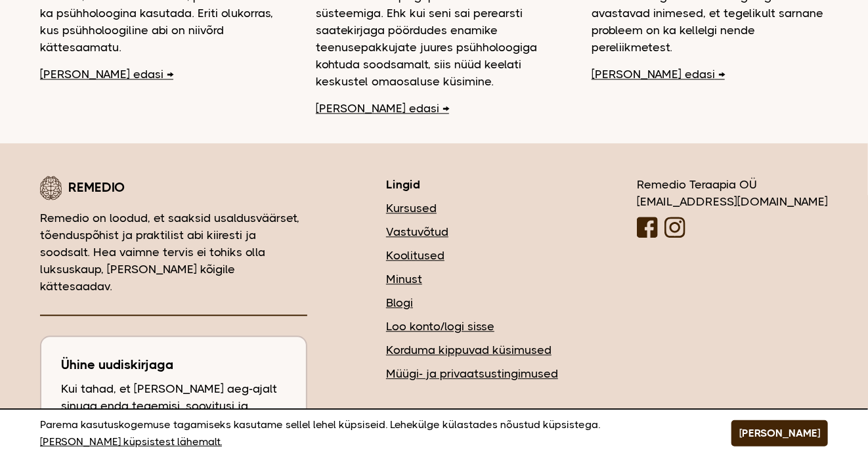 Image resolution: width=868 pixels, height=457 pixels. I want to click on div: Remedio Teraapia OÜ, so click(733, 209).